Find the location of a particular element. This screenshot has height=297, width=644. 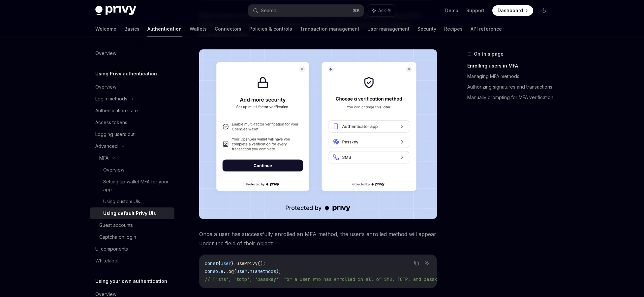

img: images/MFA.png is located at coordinates (318, 134).